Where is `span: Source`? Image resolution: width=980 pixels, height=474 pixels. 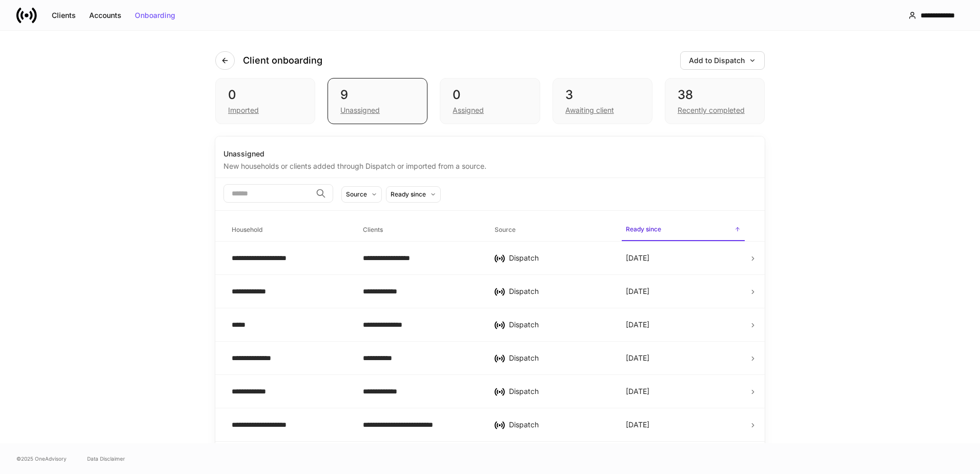
span: Source is located at coordinates (552, 229).